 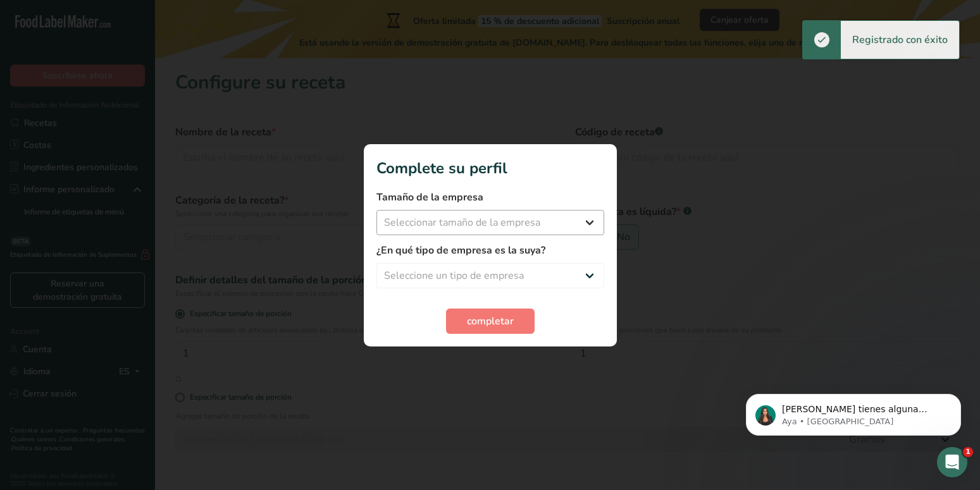 I want to click on label: ¿En qué tipo de empresa es la suya?, so click(x=490, y=250).